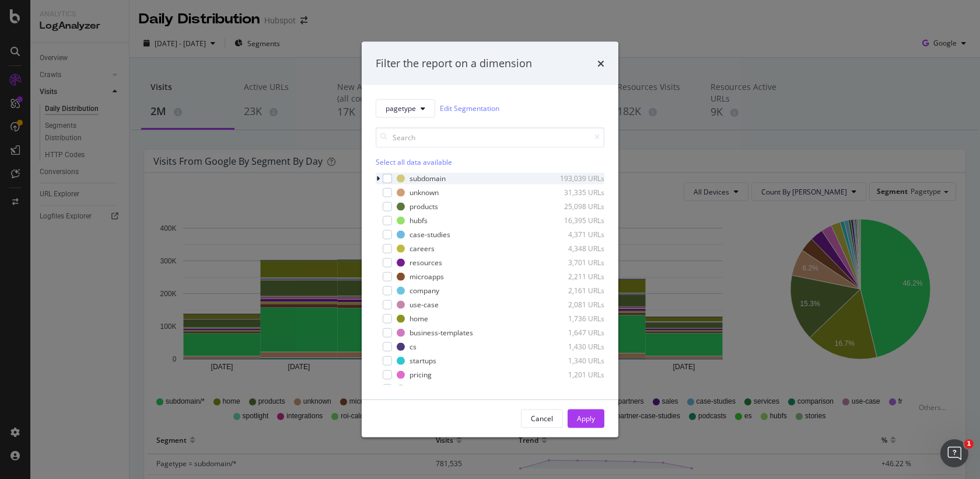 This screenshot has width=980, height=479. What do you see at coordinates (454, 64) in the screenshot?
I see `div: Filter the report on a dimension` at bounding box center [454, 64].